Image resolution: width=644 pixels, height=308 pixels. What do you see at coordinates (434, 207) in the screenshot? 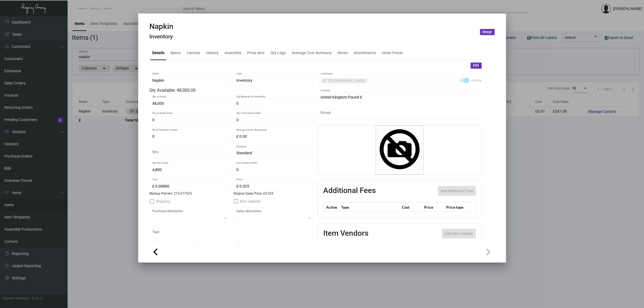
I see `th: Price` at bounding box center [434, 207].